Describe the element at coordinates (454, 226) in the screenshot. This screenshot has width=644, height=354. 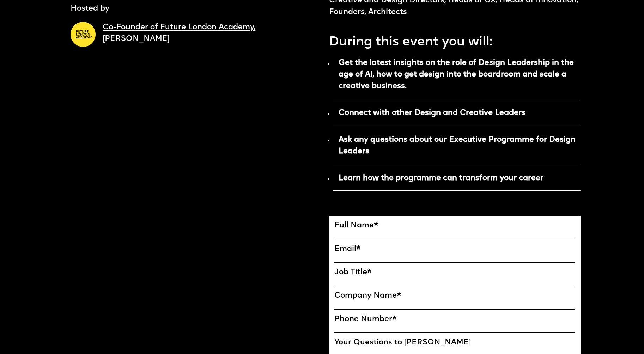
I see `label: Full Name` at that location.